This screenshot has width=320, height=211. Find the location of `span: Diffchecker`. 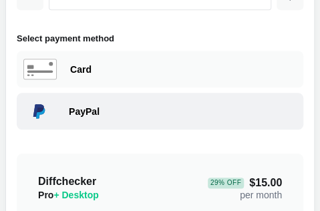

span: Diffchecker is located at coordinates (67, 181).